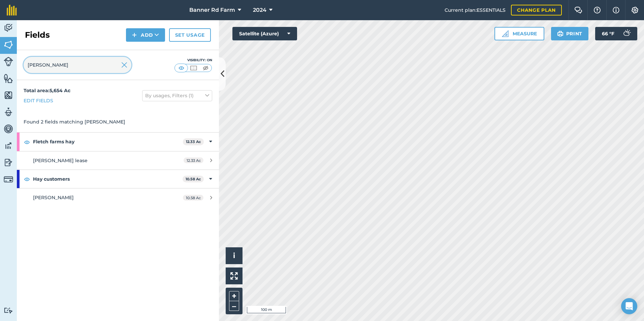 The image size is (644, 321). I want to click on strong: 10.58 Ac, so click(194, 179).